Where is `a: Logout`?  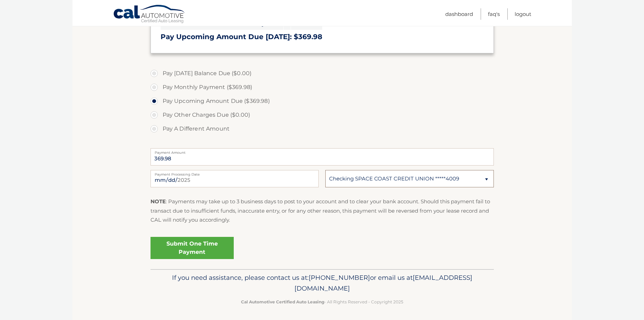
a: Logout is located at coordinates (523, 14).